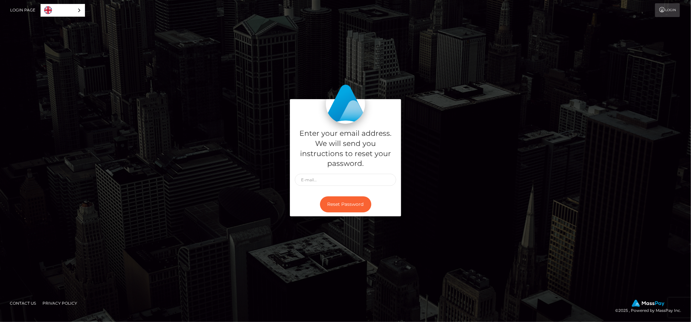 The height and width of the screenshot is (322, 691). What do you see at coordinates (23, 10) in the screenshot?
I see `a: Login Page` at bounding box center [23, 10].